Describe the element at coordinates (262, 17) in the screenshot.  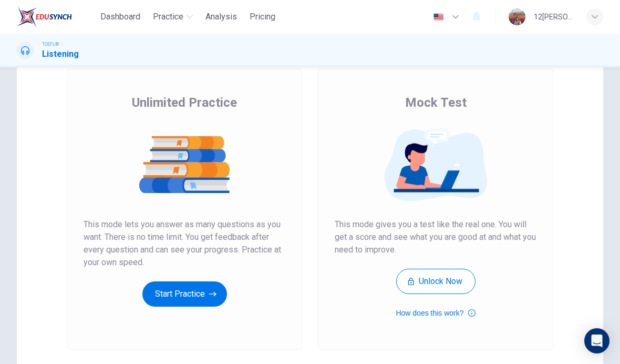
I see `button: Pricing` at that location.